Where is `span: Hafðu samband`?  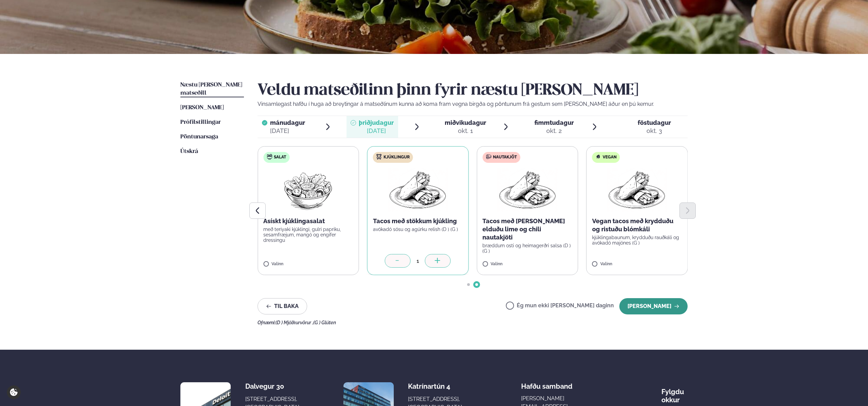
span: Hafðu samband is located at coordinates (547, 384).